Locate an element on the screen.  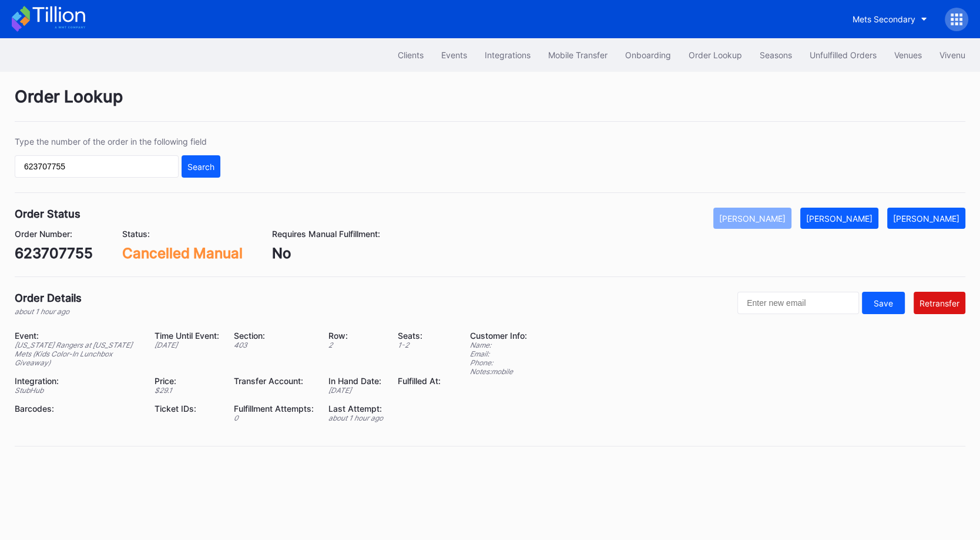
input: GT59662 is located at coordinates (96, 166).